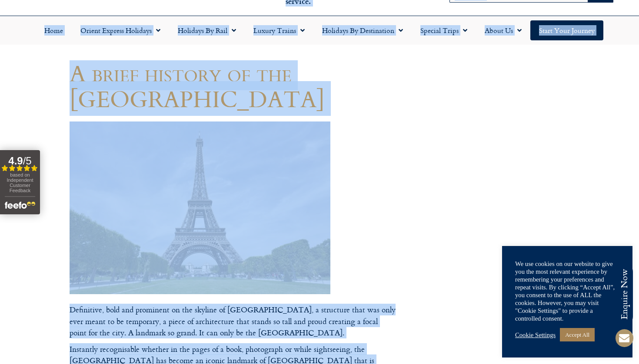 Image resolution: width=639 pixels, height=364 pixels. What do you see at coordinates (120, 30) in the screenshot?
I see `a: Orient Express Holidays` at bounding box center [120, 30].